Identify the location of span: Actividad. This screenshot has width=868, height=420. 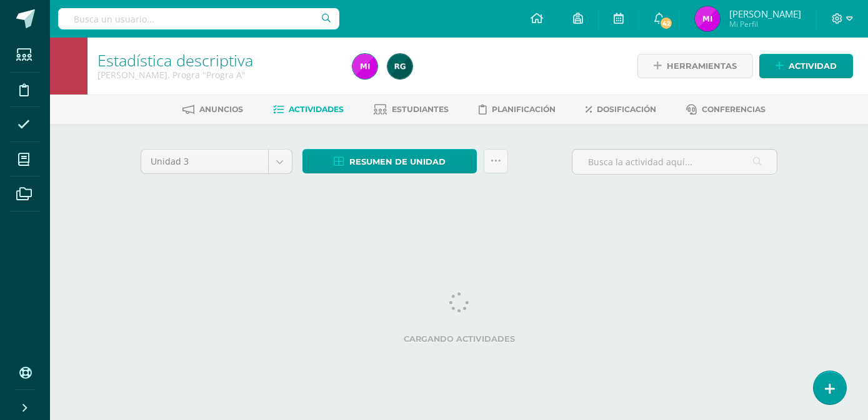
(812, 66).